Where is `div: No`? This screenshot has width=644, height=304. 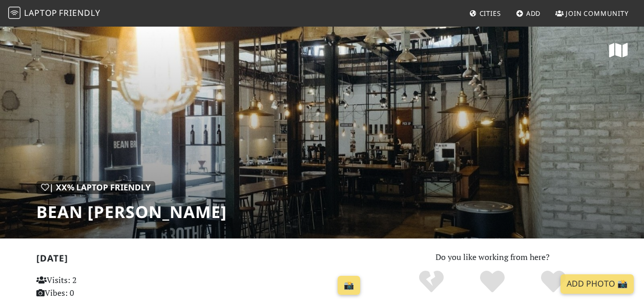
div: No is located at coordinates (432, 283).